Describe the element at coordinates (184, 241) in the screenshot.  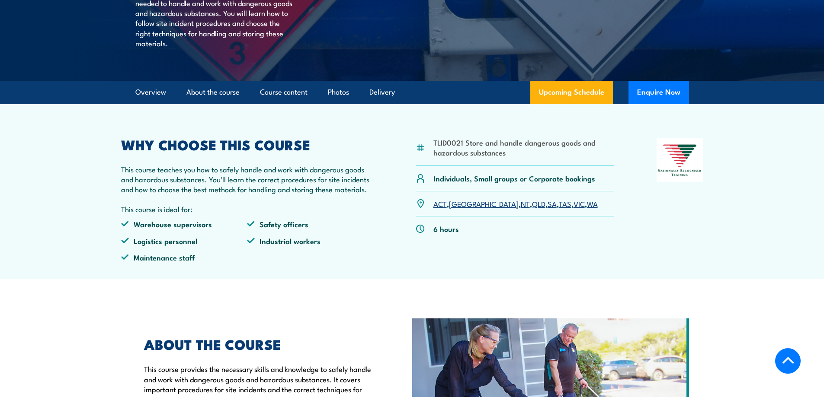
I see `li: Logistics personnel` at that location.